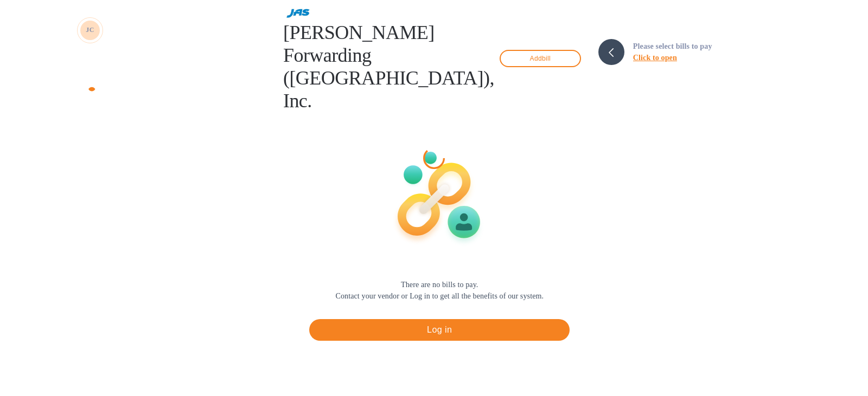 This screenshot has width=868, height=396. Describe the element at coordinates (541, 58) in the screenshot. I see `span: Add bill` at that location.